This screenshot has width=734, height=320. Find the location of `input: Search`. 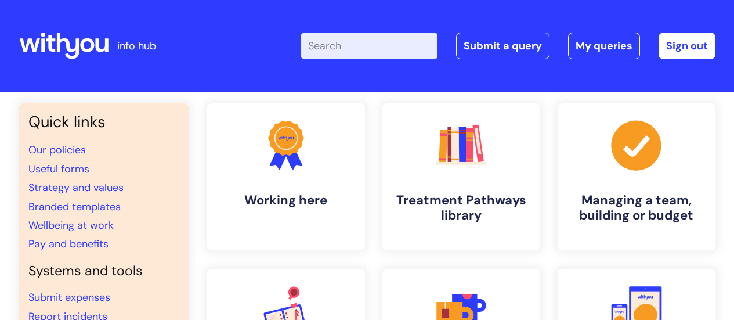

input: Search is located at coordinates (369, 46).